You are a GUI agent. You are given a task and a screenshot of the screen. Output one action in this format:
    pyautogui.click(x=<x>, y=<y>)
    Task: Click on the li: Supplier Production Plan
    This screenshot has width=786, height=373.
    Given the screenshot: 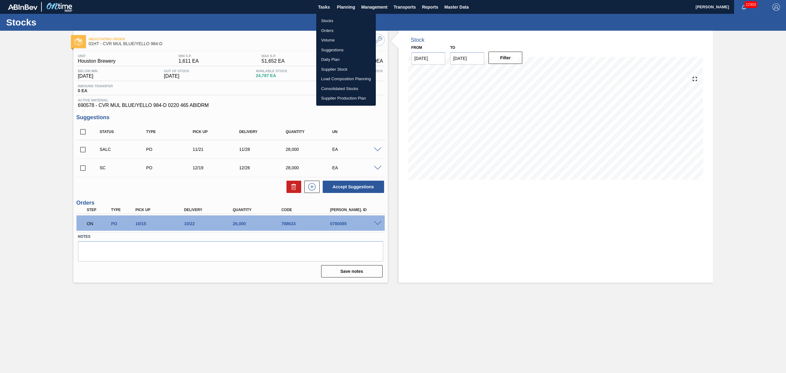 What is the action you would take?
    pyautogui.click(x=346, y=98)
    